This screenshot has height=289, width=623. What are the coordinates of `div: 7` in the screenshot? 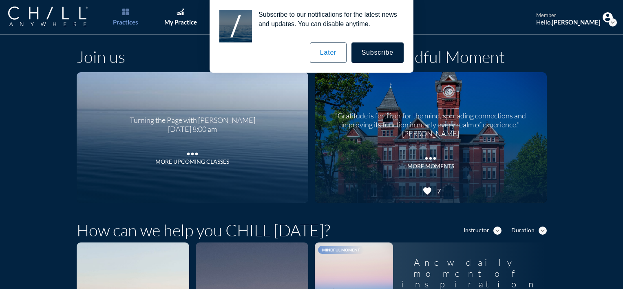 It's located at (437, 190).